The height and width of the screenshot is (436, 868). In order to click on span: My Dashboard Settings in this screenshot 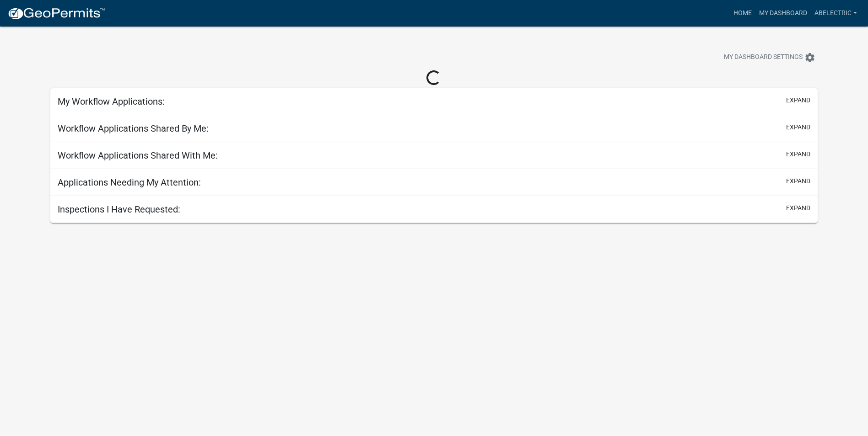, I will do `click(763, 58)`.